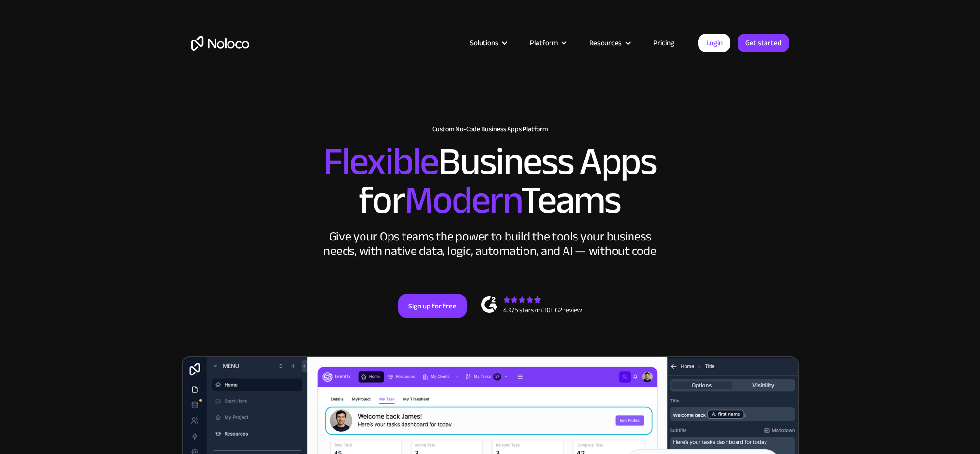 Image resolution: width=980 pixels, height=454 pixels. Describe the element at coordinates (714, 43) in the screenshot. I see `a: Login` at that location.